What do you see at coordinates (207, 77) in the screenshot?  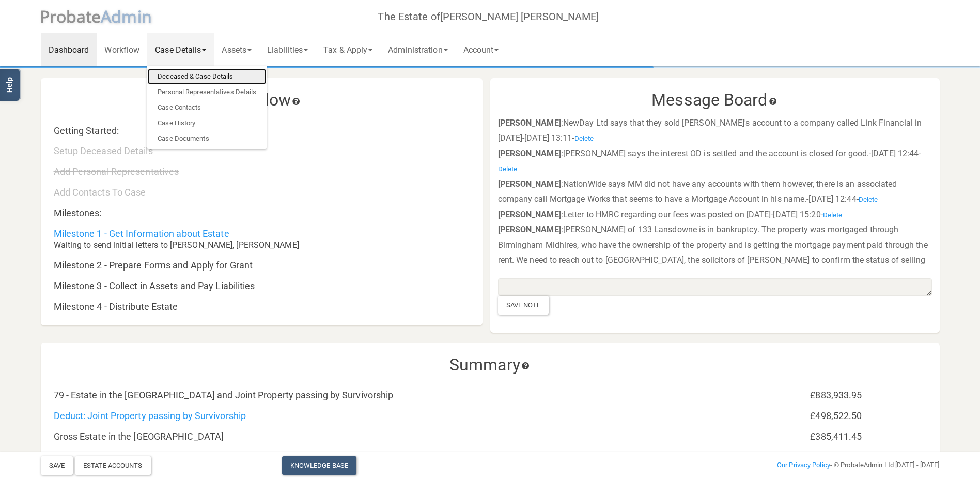 I see `a: Deceased & Case Details` at bounding box center [207, 77].